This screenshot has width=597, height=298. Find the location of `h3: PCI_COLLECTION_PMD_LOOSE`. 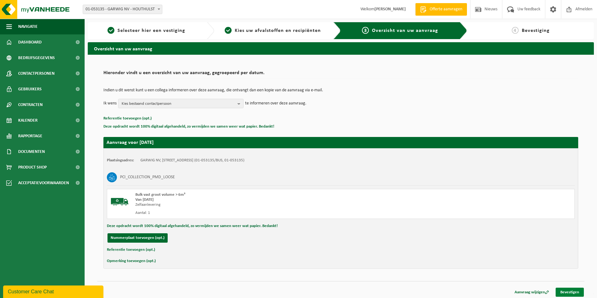

h3: PCI_COLLECTION_PMD_LOOSE is located at coordinates (147, 178).